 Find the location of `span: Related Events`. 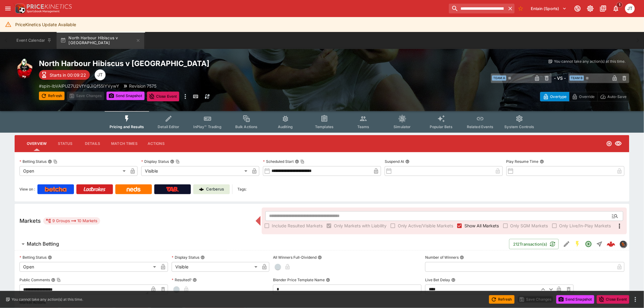

span: Related Events is located at coordinates (480, 127).